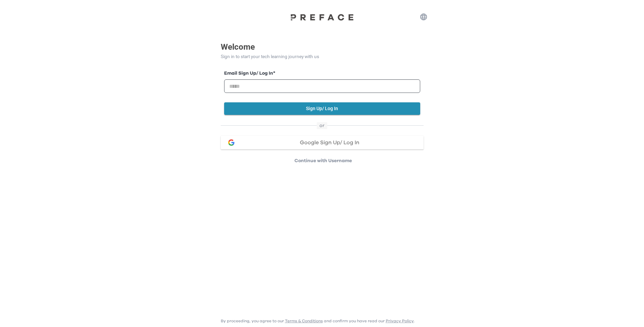 This screenshot has height=327, width=644. Describe the element at coordinates (322, 56) in the screenshot. I see `p: Sign in to start your tech learning journey with us` at that location.